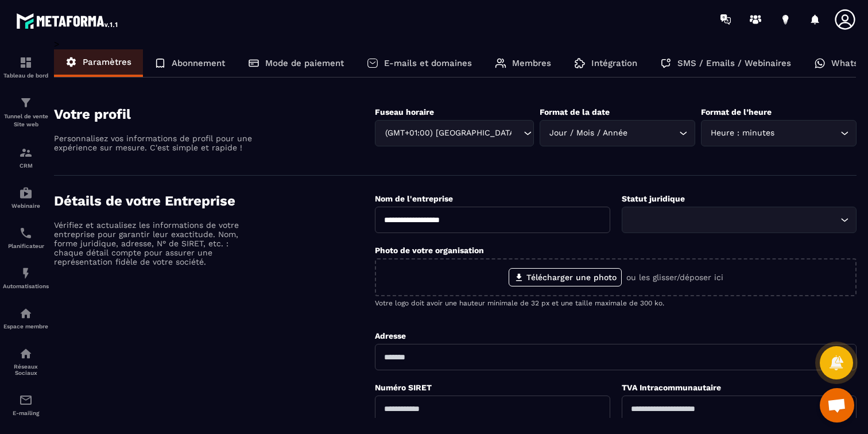 Image resolution: width=868 pixels, height=434 pixels. Describe the element at coordinates (26, 246) in the screenshot. I see `p: Planificateur` at that location.